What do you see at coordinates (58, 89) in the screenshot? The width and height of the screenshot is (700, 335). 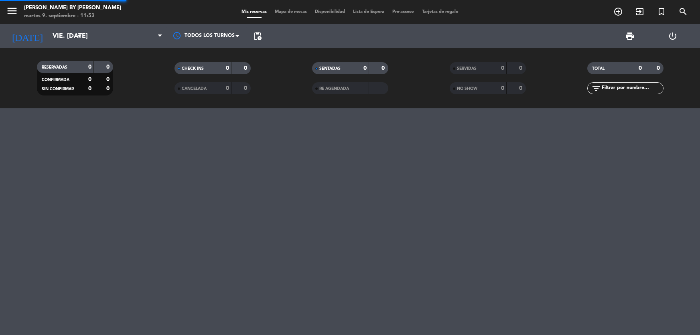 I see `span: SIN CONFIRMAR` at bounding box center [58, 89].